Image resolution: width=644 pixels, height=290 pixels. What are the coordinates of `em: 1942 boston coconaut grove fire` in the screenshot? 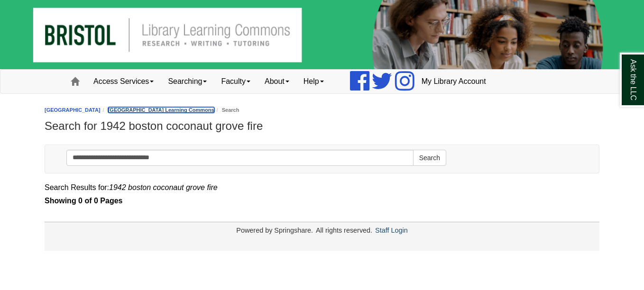 It's located at (163, 188).